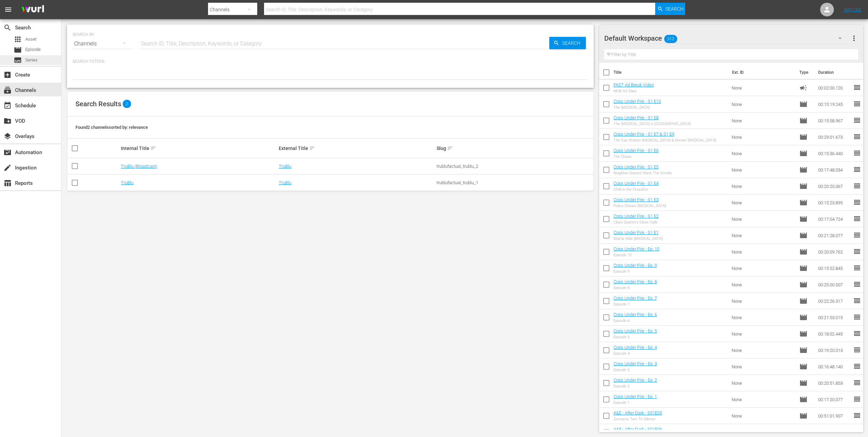  What do you see at coordinates (835, 351) in the screenshot?
I see `td: 00:19:20.013` at bounding box center [835, 351].